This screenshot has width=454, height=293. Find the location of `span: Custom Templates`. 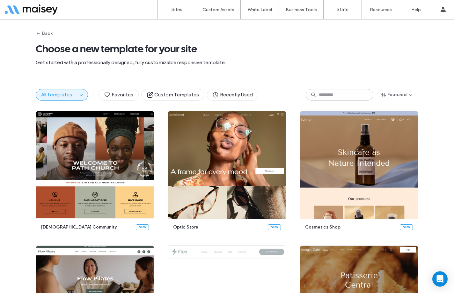

span: Custom Templates is located at coordinates (173, 95).